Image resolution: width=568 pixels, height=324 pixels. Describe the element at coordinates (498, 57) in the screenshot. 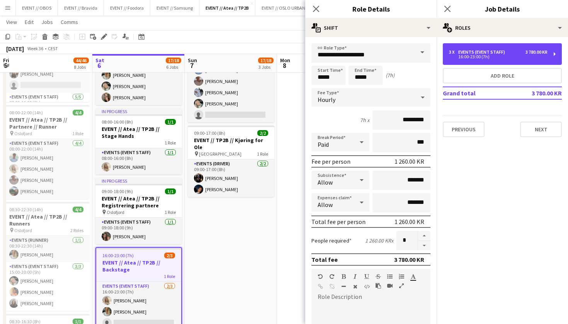

I see `div: 16:00-23:00 (7h)` at that location.